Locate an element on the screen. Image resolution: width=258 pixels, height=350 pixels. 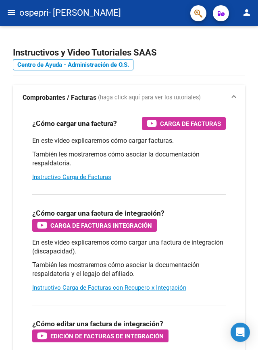
span: ospepri is located at coordinates (34, 13).